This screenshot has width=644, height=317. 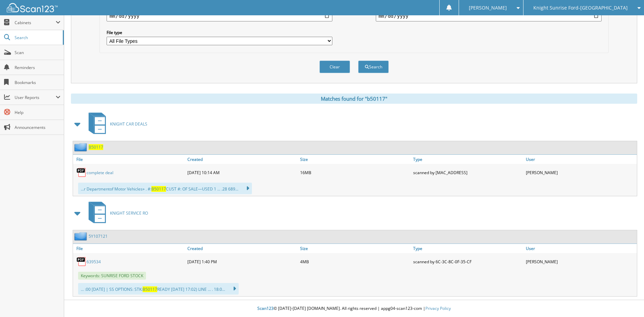 What do you see at coordinates (129, 124) in the screenshot?
I see `span: KNIGHT CAR DEALS` at bounding box center [129, 124].